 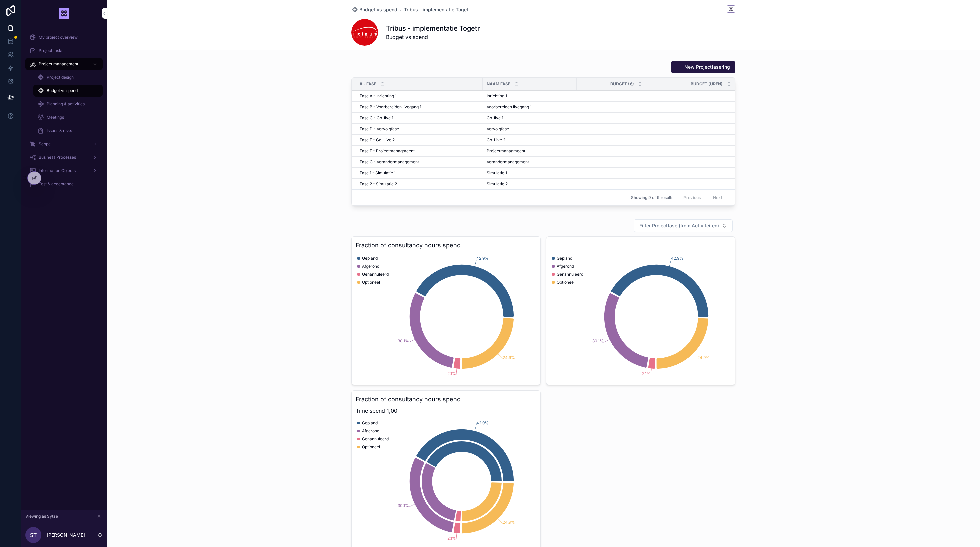 I want to click on a: Go-live 1, so click(x=530, y=118).